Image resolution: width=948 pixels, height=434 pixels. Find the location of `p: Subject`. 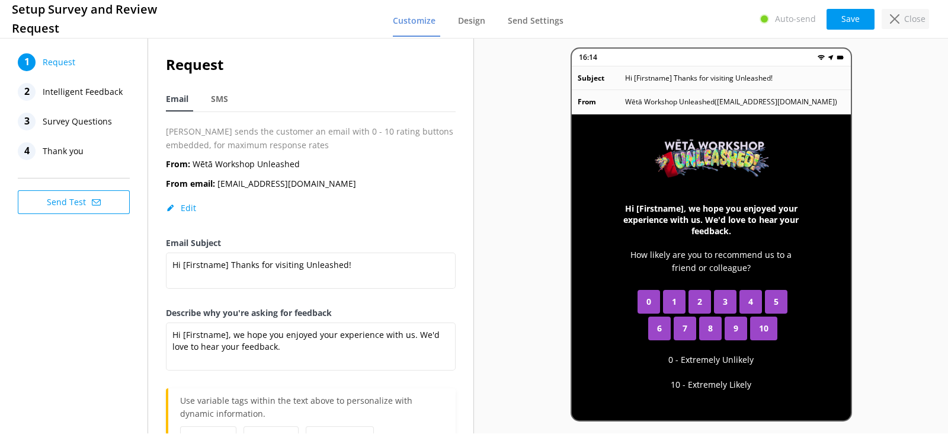

p: Subject is located at coordinates (602, 78).